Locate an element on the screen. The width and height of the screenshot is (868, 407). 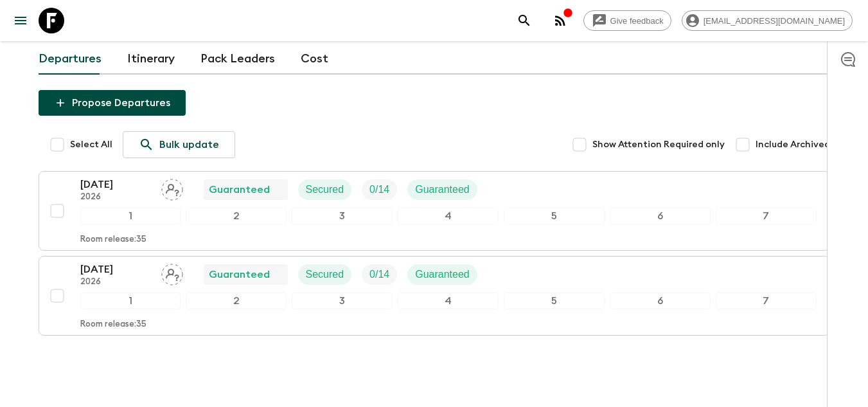
a: Give feedback is located at coordinates (627, 21).